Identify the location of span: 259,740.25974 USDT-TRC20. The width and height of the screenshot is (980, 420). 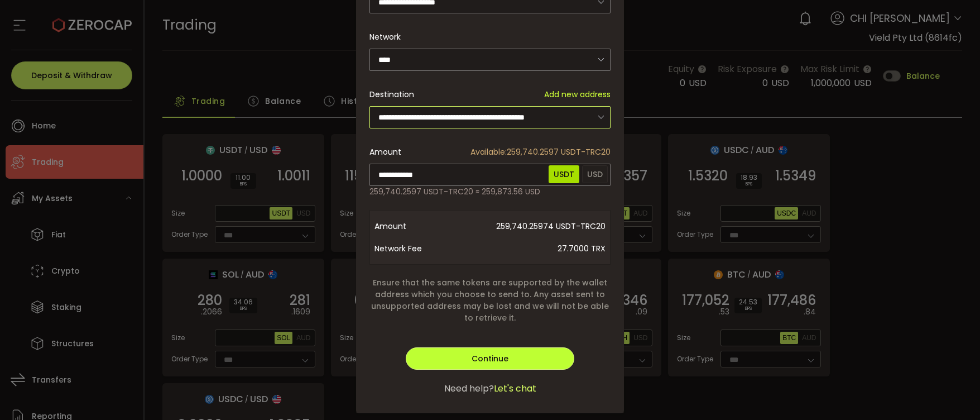
(535, 226).